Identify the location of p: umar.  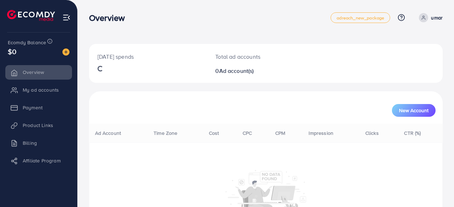
(436, 18).